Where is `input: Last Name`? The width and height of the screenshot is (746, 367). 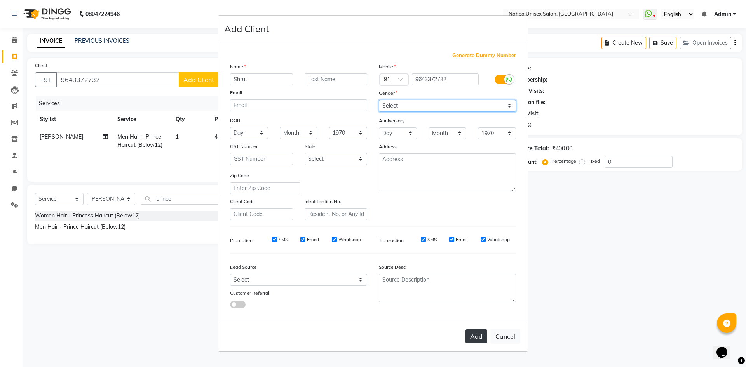
input: Last Name is located at coordinates (336, 79).